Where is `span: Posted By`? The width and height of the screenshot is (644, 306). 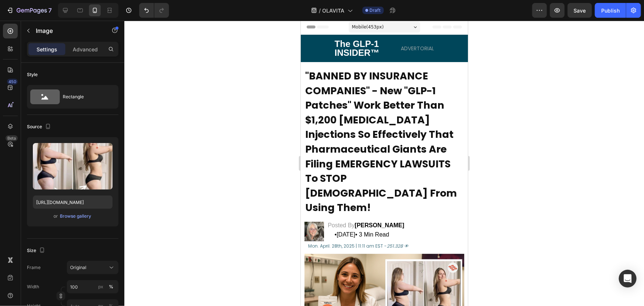 span: Posted By is located at coordinates (40, 204).